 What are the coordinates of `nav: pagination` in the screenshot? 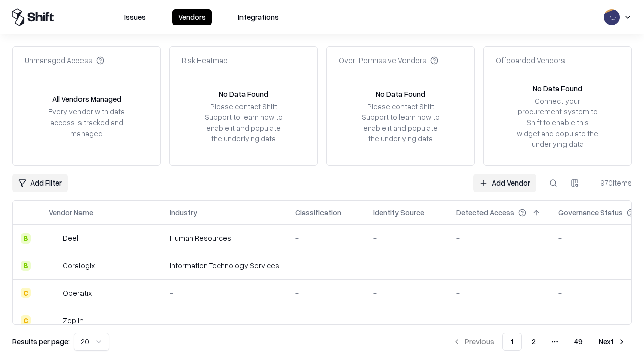 It's located at (539, 342).